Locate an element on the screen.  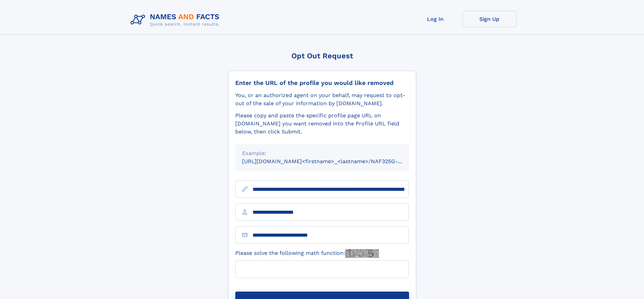
a: Sign Up is located at coordinates (489, 19).